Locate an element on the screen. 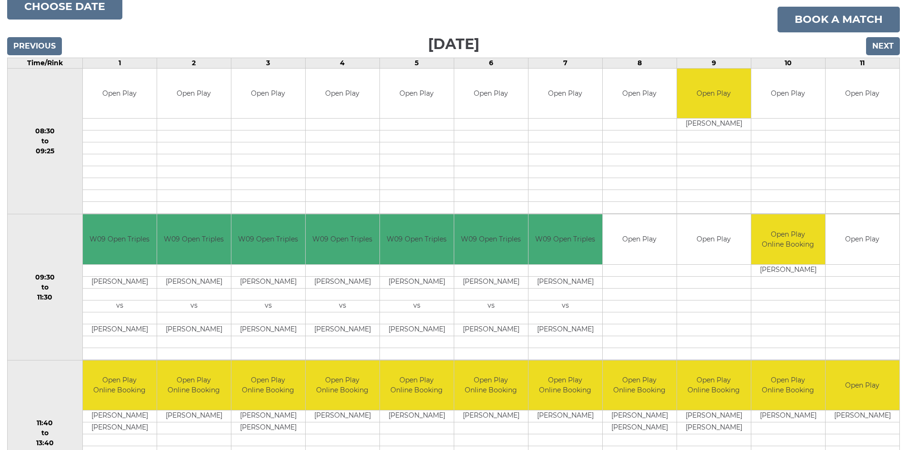 The width and height of the screenshot is (907, 450). td: 5 is located at coordinates (417, 63).